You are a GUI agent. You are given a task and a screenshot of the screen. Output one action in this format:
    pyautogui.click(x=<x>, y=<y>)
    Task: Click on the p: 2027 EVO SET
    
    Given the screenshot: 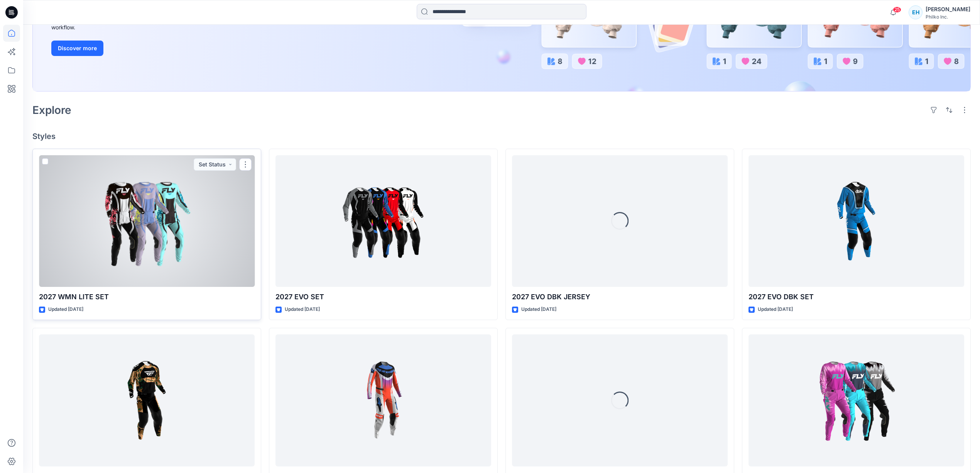 What is the action you would take?
    pyautogui.click(x=383, y=296)
    